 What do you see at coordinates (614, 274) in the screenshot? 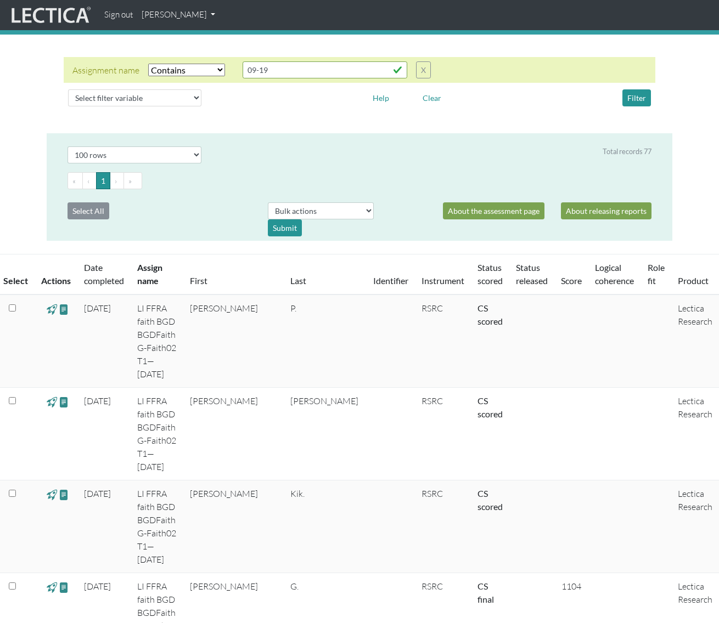
I see `a: Logical coherence` at bounding box center [614, 274].